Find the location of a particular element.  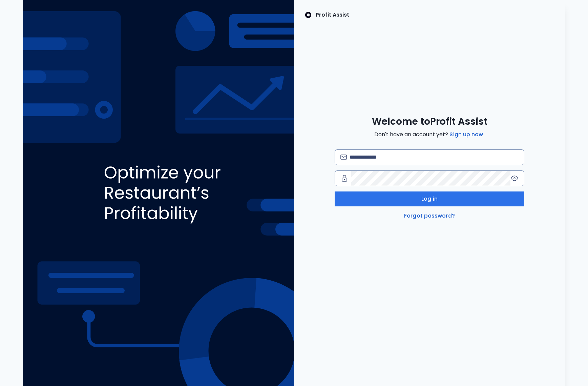

p: Profit Assist is located at coordinates (333, 15).